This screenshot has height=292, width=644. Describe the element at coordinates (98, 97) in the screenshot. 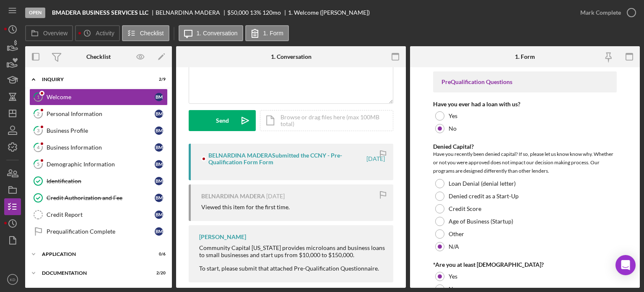

I see `a: 1WelcomeBM` at that location.